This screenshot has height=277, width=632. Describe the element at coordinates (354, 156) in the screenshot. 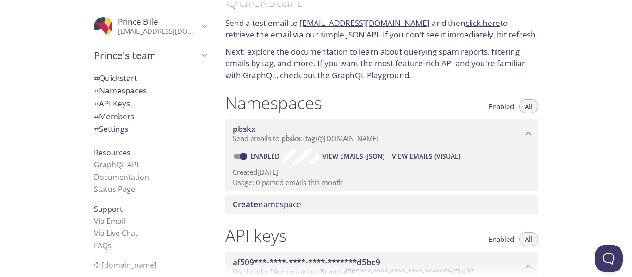

I see `button: View Emails (JSON)` at that location.